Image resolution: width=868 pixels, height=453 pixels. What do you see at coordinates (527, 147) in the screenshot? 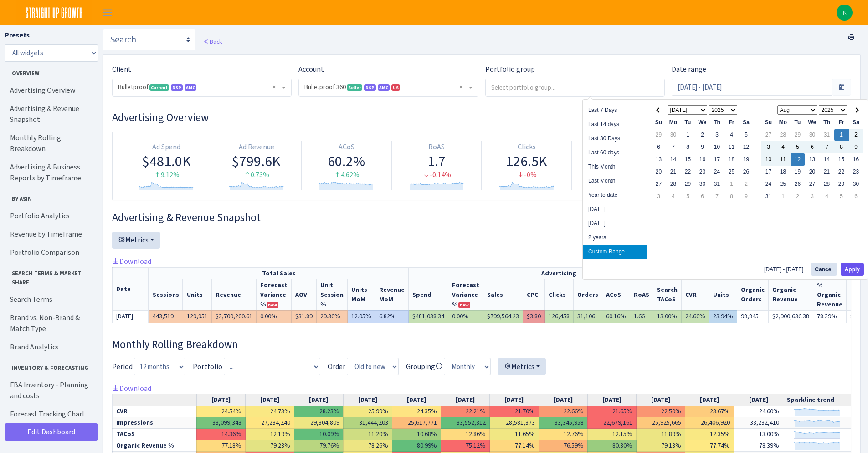
I see `div: Clicks` at bounding box center [527, 147].